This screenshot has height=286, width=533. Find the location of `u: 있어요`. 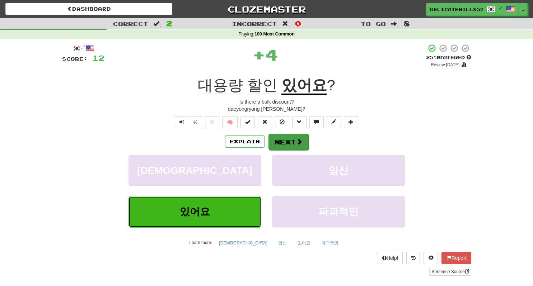

u: 있어요 is located at coordinates (304, 86).